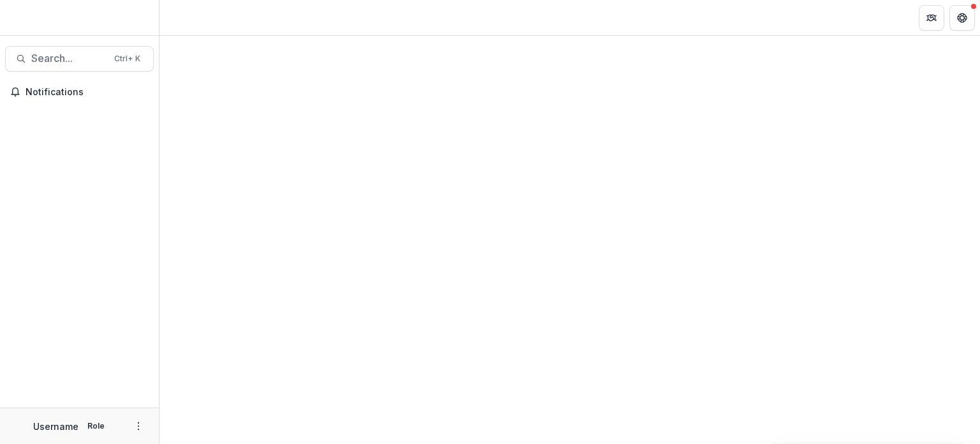 The height and width of the screenshot is (444, 980). I want to click on button: Get Help, so click(962, 18).